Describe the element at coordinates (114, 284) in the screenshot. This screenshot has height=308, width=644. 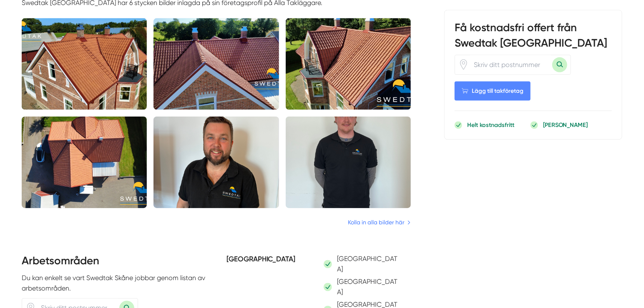
I see `p: Du kan enkelt se vart Swedtak Skåne jobbar genom listan av arbetsområden.` at that location.